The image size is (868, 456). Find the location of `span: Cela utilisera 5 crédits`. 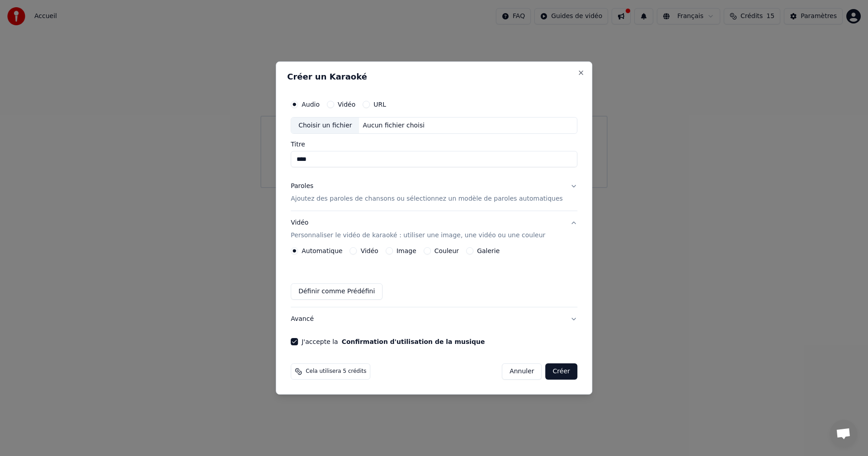

span: Cela utilisera 5 crédits is located at coordinates (336, 372).